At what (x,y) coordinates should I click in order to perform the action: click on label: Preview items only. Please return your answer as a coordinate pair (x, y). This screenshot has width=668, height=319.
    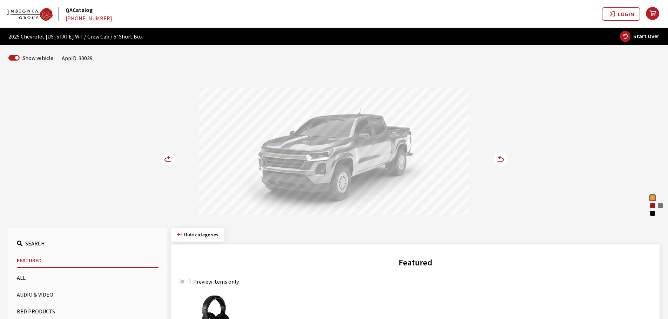
    Looking at the image, I should click on (216, 282).